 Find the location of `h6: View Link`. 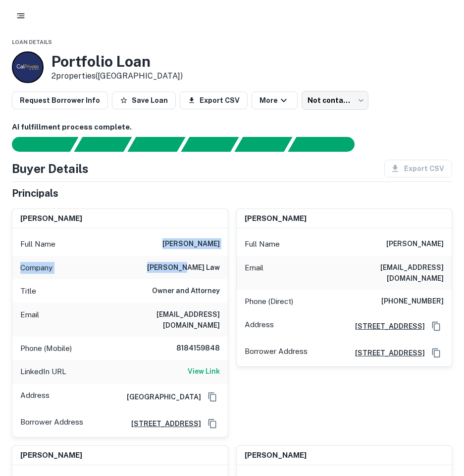

h6: View Link is located at coordinates (204, 372).